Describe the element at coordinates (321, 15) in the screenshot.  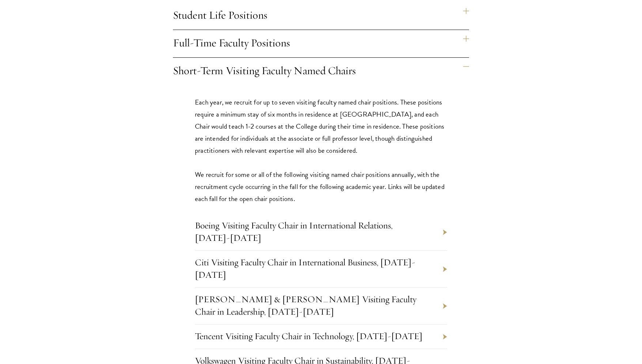
I see `h4: Student Life Positions` at that location.